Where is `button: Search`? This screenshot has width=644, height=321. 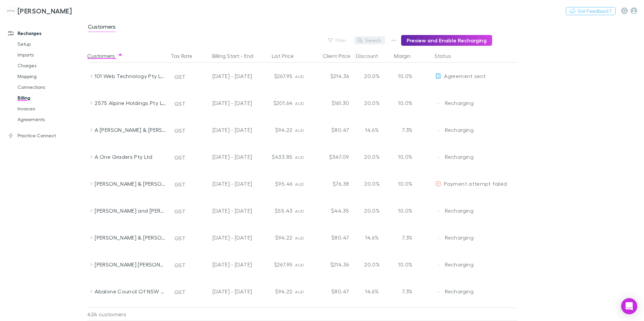 button: Search is located at coordinates (369, 40).